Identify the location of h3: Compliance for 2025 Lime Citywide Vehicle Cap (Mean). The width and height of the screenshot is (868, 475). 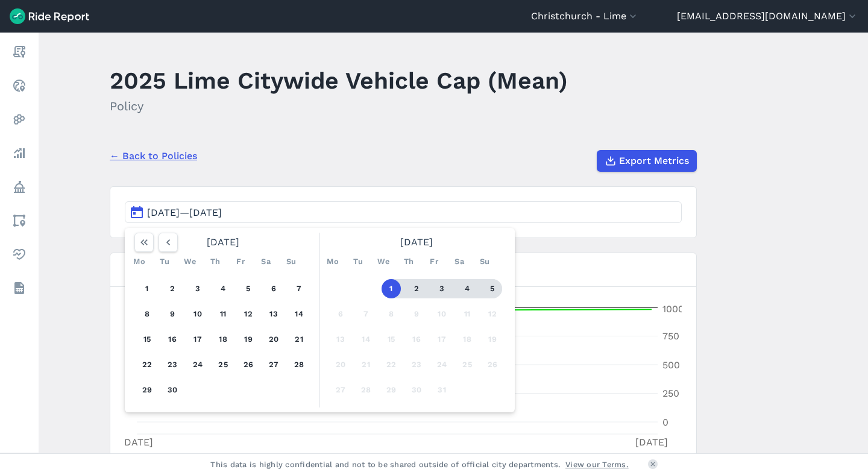
(403, 270).